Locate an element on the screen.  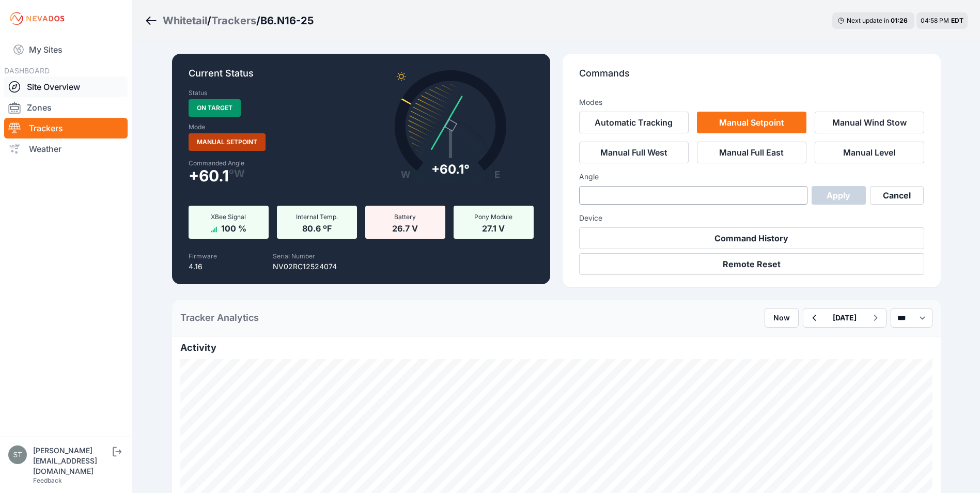
img: Nevados is located at coordinates (37, 18).